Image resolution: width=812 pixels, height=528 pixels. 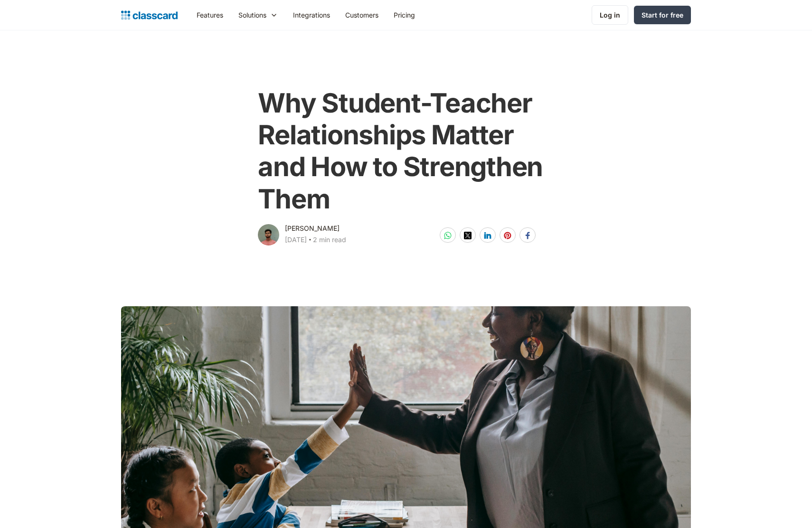 I want to click on a: Log in, so click(x=609, y=15).